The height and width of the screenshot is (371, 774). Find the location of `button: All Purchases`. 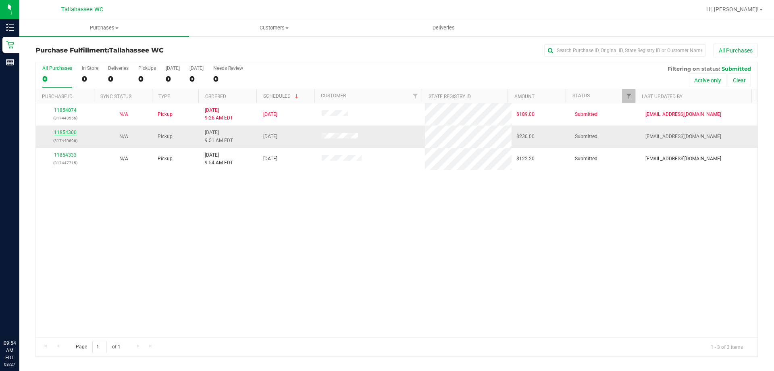

button: All Purchases is located at coordinates (736, 50).